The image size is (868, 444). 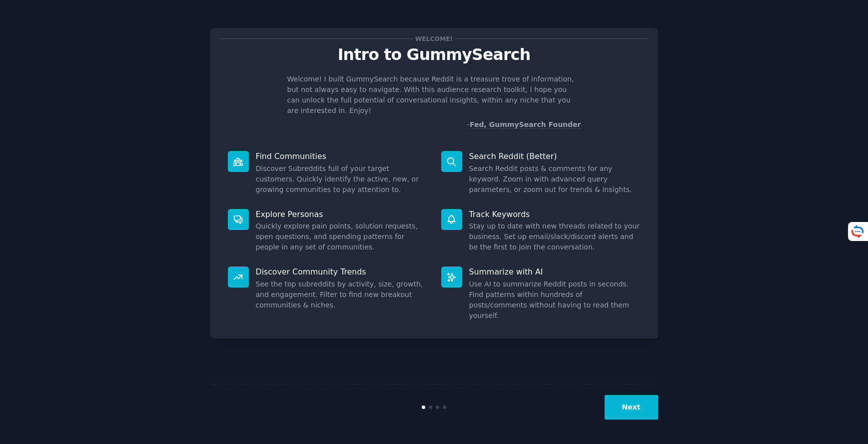 What do you see at coordinates (341, 237) in the screenshot?
I see `dd: Quickly explore pain points, solution requests, open questions, and spending patterns for people ...` at bounding box center [341, 237].